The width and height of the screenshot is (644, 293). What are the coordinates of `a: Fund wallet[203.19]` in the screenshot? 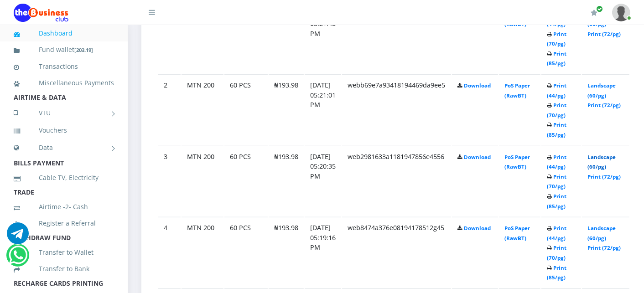 It's located at (64, 50).